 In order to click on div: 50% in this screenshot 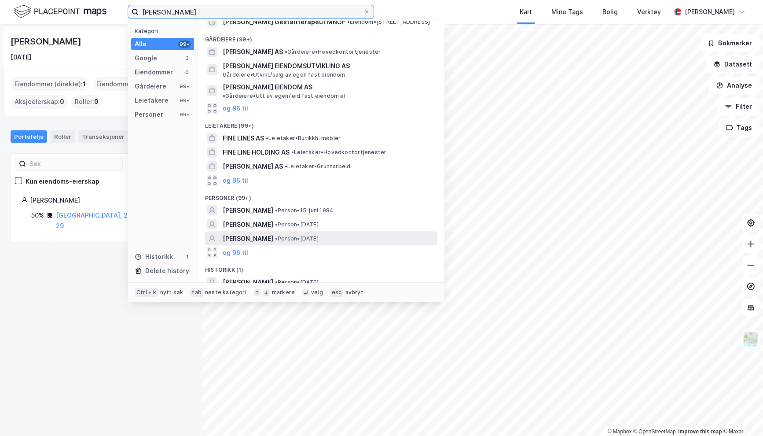, I will do `click(37, 215)`.